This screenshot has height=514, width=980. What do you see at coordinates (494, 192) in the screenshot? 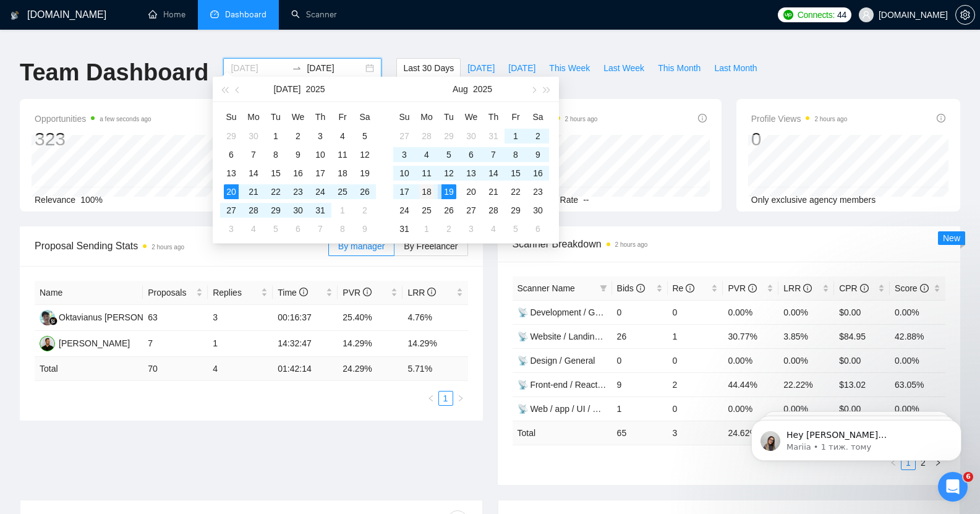
I see `td: 2025-08-21` at bounding box center [494, 192].